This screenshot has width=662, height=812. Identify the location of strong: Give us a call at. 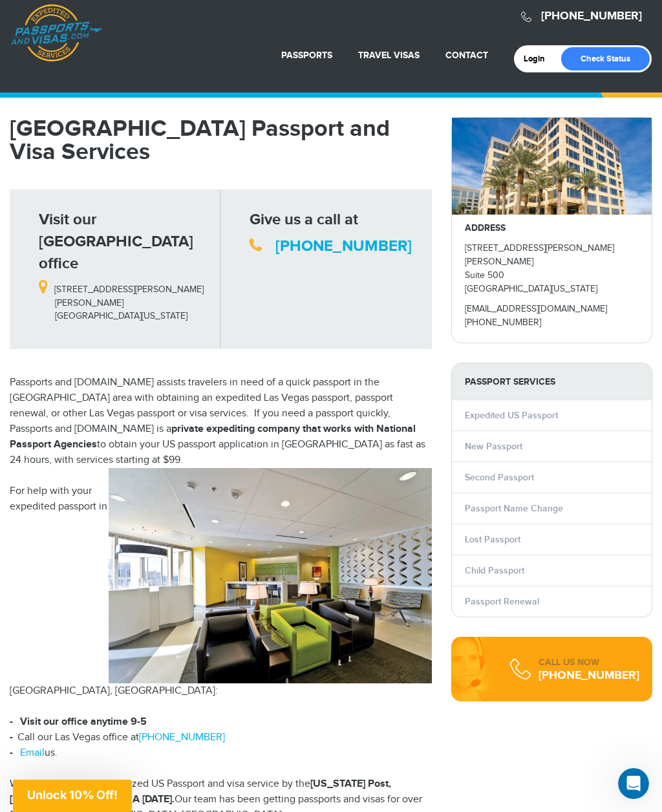
(304, 219).